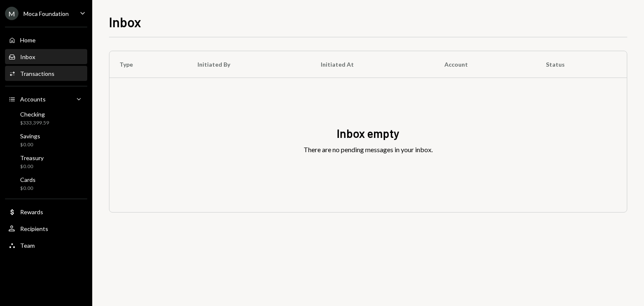  What do you see at coordinates (368, 134) in the screenshot?
I see `div: Inbox empty` at bounding box center [368, 134].